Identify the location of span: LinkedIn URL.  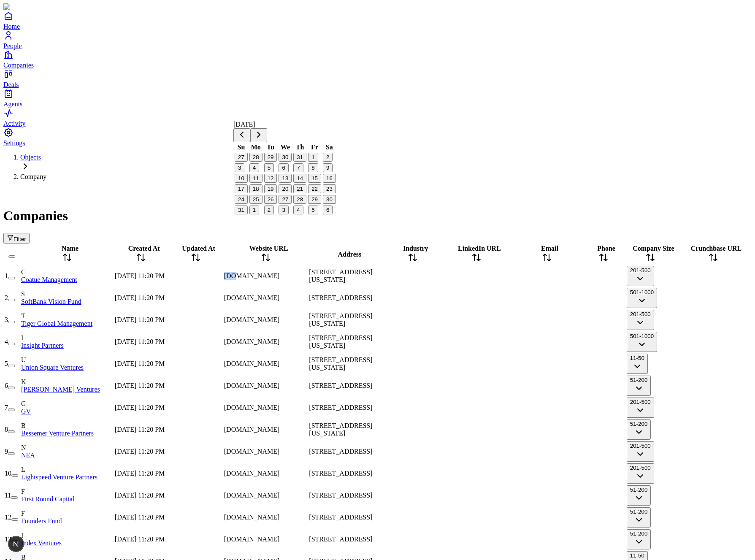
(479, 248).